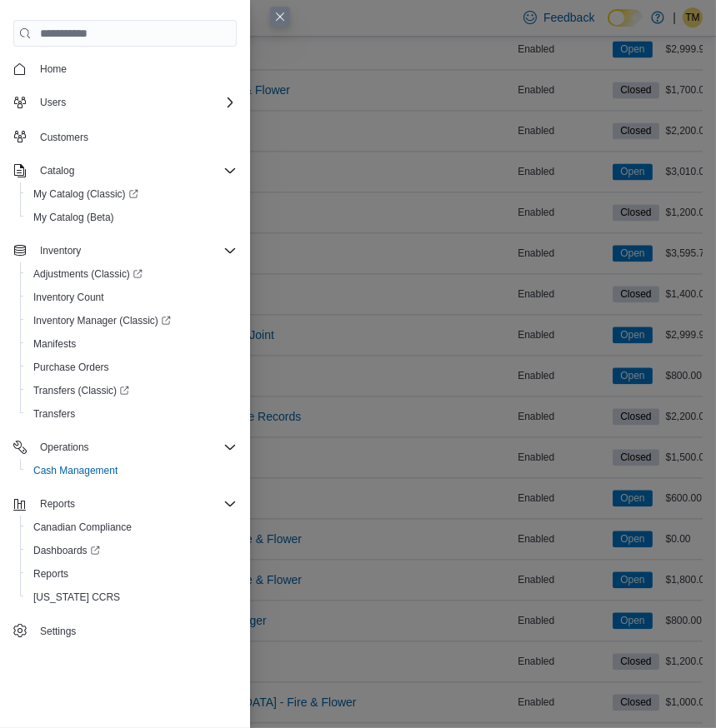 The width and height of the screenshot is (716, 728). What do you see at coordinates (82, 527) in the screenshot?
I see `a: Canadian Compliance` at bounding box center [82, 527].